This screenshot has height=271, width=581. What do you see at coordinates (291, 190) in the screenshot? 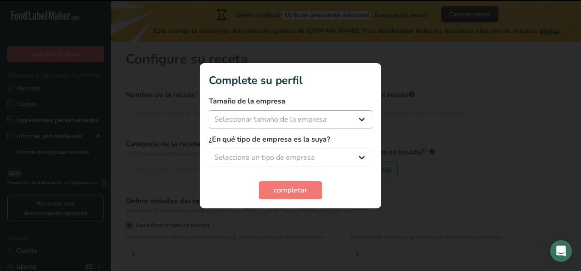
I see `button: completar` at bounding box center [291, 190].